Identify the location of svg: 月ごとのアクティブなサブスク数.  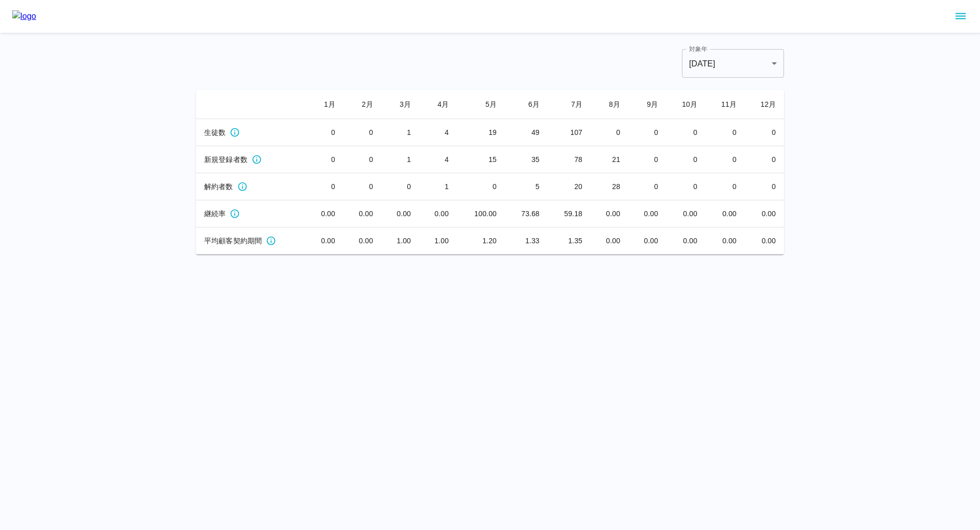
(235, 132).